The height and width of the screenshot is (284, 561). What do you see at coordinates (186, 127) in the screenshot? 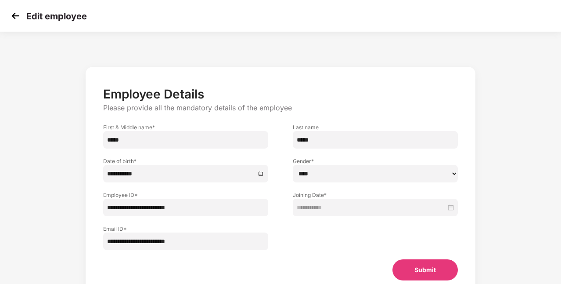
I see `label: First & Middle name` at bounding box center [186, 127].